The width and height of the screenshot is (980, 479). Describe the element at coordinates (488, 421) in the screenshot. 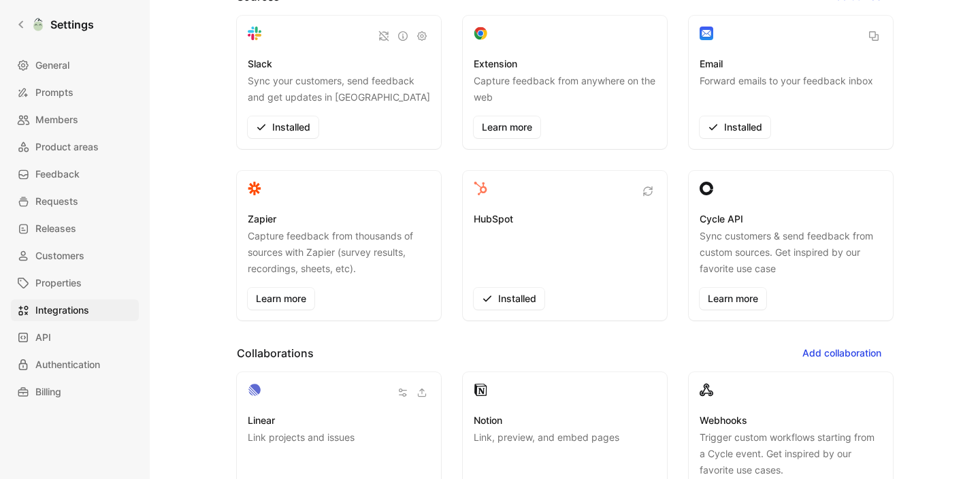

I see `h3: Notion` at that location.